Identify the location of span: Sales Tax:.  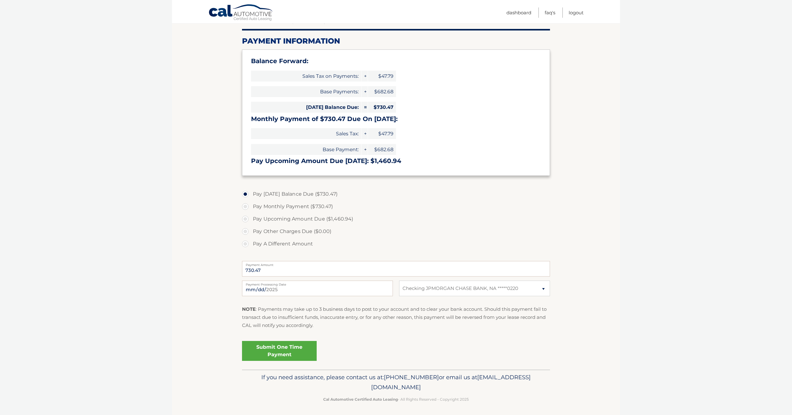
(306, 133).